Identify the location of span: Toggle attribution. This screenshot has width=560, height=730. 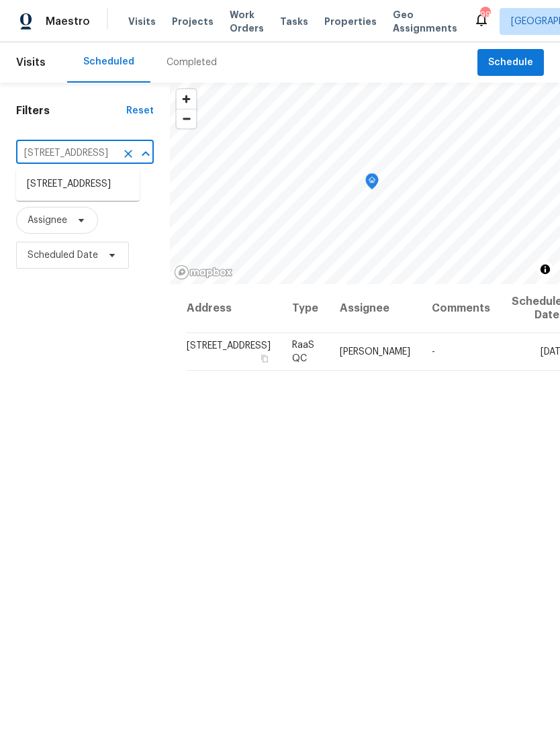
(545, 270).